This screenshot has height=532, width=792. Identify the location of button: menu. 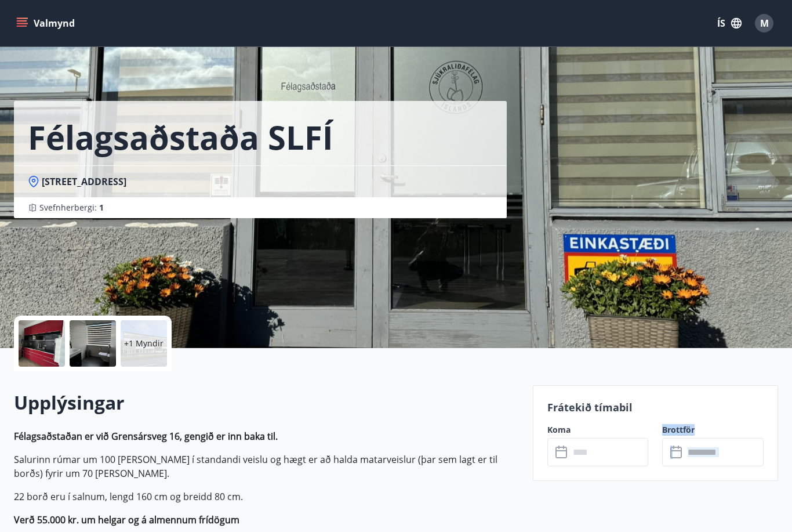
(47, 23).